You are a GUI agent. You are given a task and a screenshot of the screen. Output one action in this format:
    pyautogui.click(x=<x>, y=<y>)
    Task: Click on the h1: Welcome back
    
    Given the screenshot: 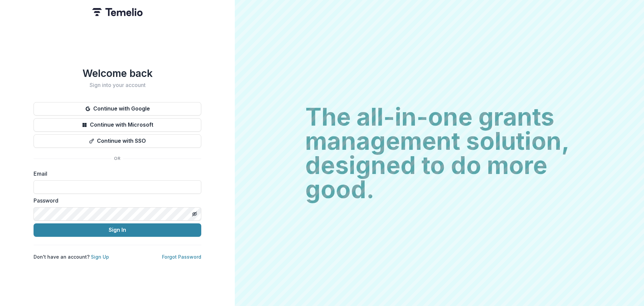 What is the action you would take?
    pyautogui.click(x=117, y=73)
    